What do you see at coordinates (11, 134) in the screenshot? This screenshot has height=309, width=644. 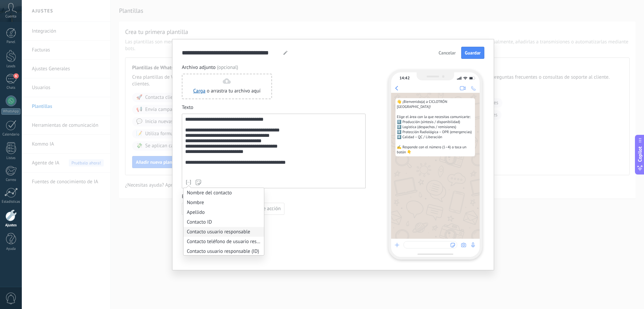 I see `div: Calendario` at bounding box center [11, 134].